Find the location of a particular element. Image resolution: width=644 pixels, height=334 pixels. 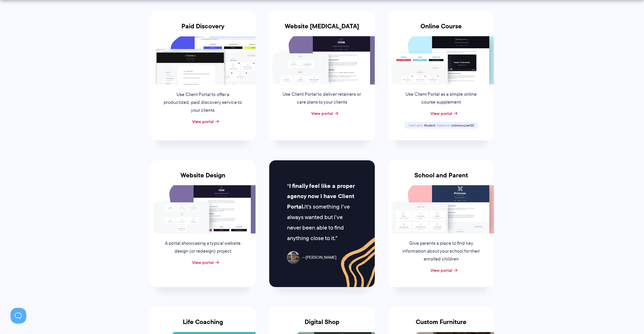

span: Student is located at coordinates (430, 125).